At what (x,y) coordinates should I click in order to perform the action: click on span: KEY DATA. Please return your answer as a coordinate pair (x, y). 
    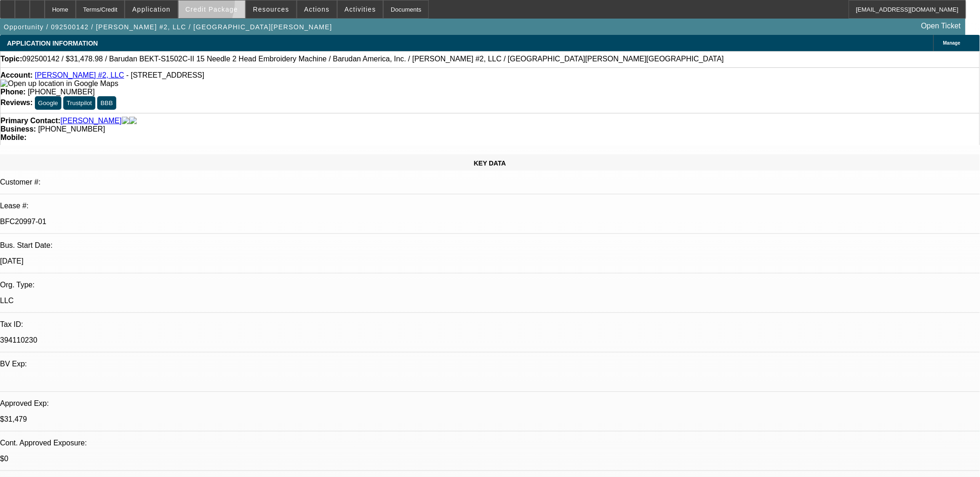
    Looking at the image, I should click on (490, 163).